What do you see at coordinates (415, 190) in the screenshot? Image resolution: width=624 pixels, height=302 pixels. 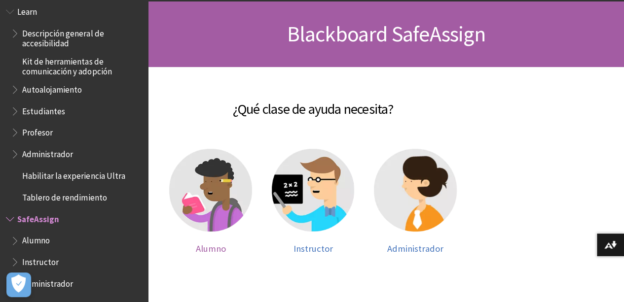 I see `img: Ayuda para el administrador` at bounding box center [415, 190].